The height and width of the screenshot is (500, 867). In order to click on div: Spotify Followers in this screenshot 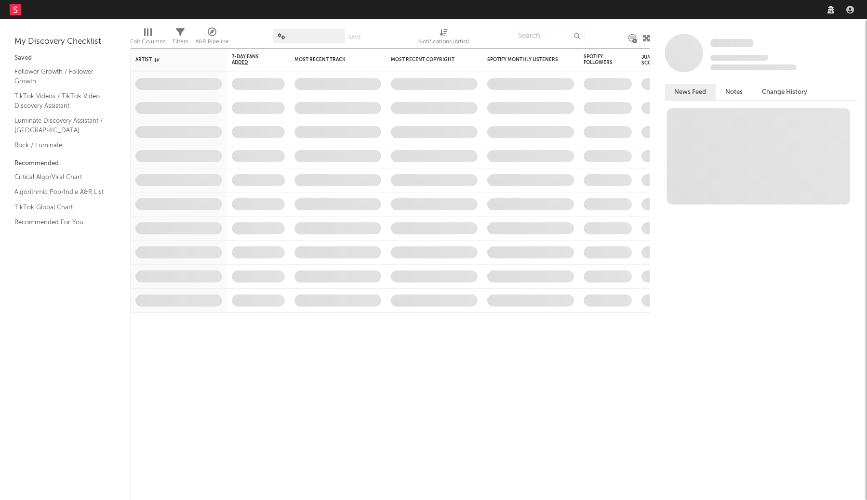, I will do `click(600, 60)`.